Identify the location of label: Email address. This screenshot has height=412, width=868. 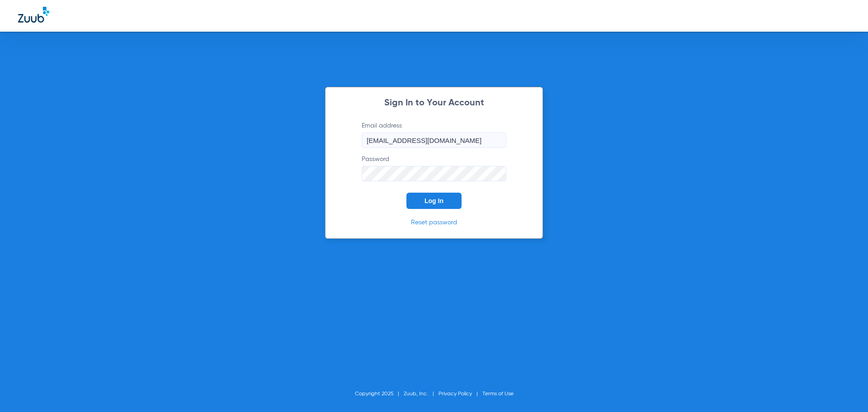
(434, 134).